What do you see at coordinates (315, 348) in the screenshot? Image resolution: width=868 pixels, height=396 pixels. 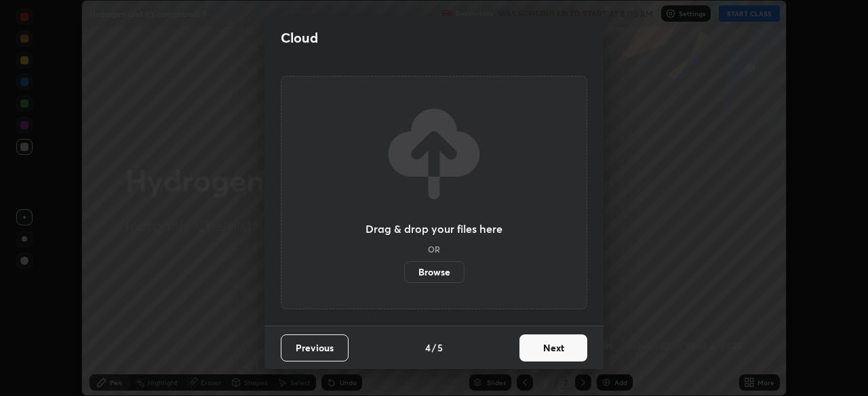 I see `button: Previous` at bounding box center [315, 348].